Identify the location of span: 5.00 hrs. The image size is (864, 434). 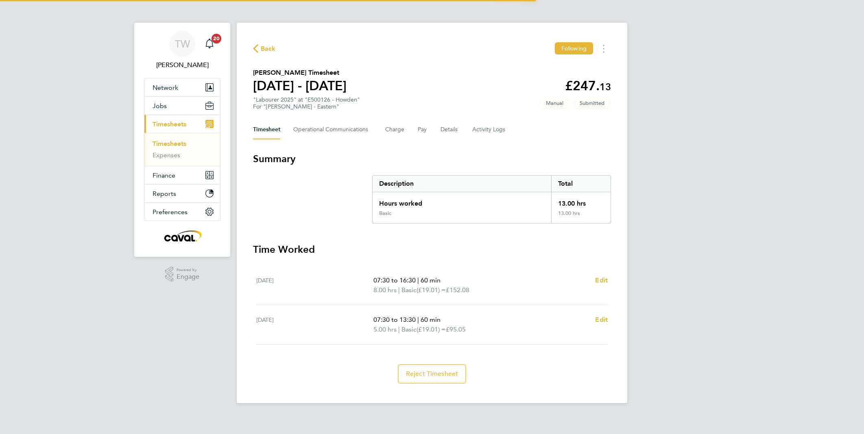
(385, 330).